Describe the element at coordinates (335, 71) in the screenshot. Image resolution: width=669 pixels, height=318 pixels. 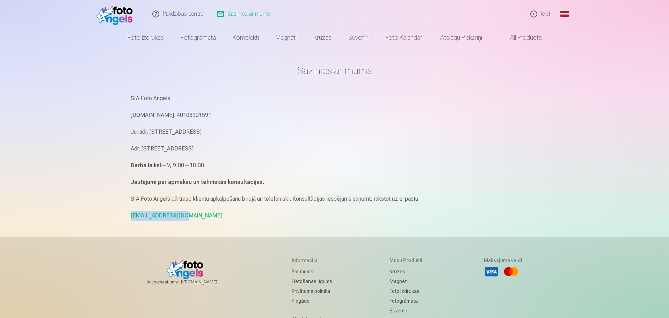
I see `h1: Sazinies ar mums` at that location.